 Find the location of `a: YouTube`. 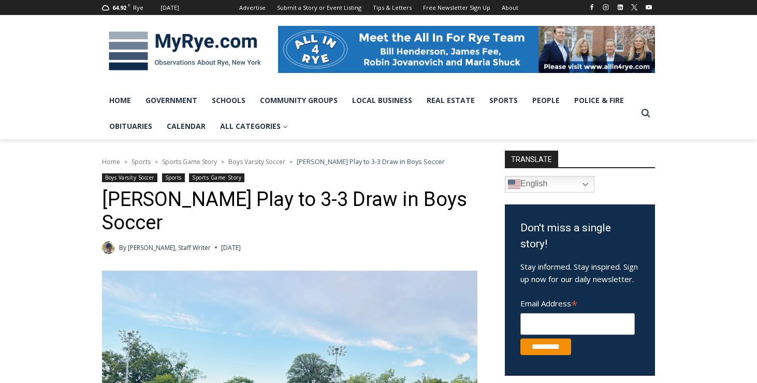

a: YouTube is located at coordinates (649, 7).